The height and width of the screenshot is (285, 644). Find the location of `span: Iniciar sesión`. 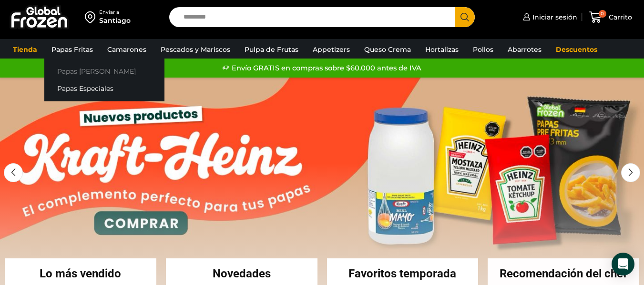

span: Iniciar sesión is located at coordinates (554, 17).